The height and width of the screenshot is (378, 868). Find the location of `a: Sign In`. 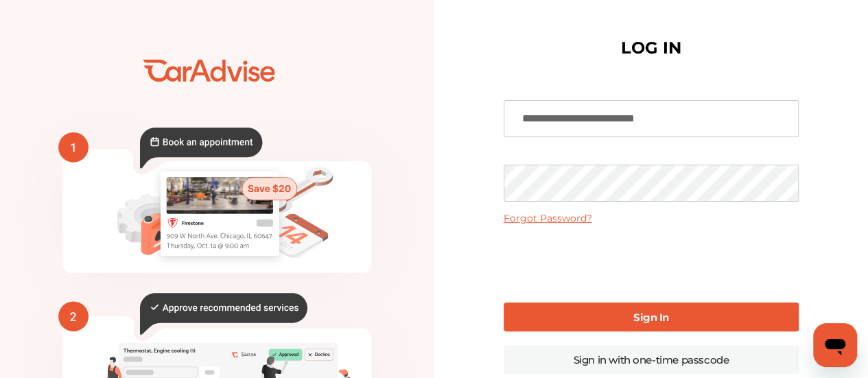

a: Sign In is located at coordinates (651, 317).